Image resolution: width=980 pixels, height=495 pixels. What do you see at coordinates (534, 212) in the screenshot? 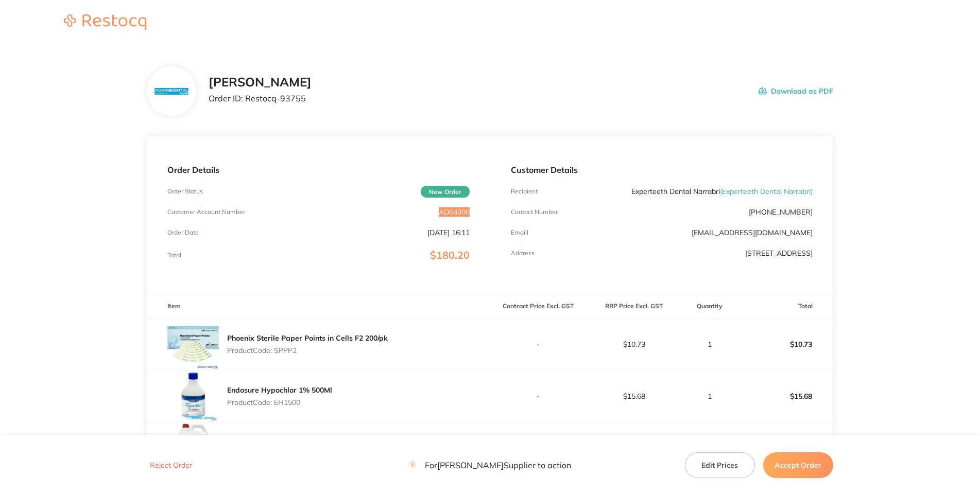
I see `p: Contact Number` at bounding box center [534, 212].